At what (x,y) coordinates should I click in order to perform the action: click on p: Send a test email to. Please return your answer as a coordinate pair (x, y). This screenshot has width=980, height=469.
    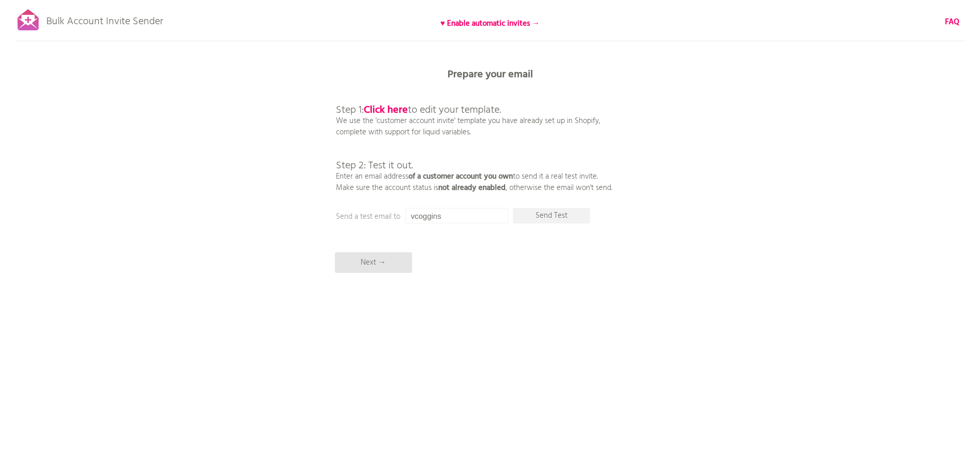
    Looking at the image, I should click on (439, 217).